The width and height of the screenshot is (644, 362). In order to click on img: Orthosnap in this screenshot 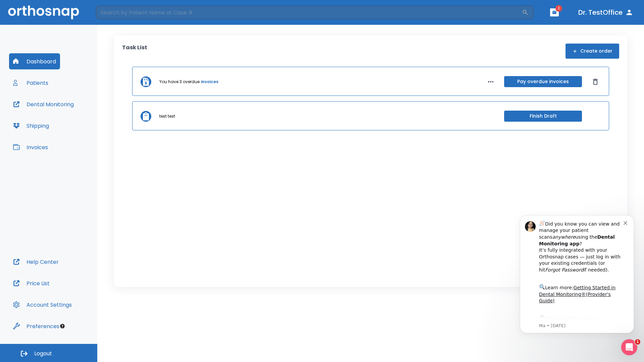, I will do `click(44, 12)`.